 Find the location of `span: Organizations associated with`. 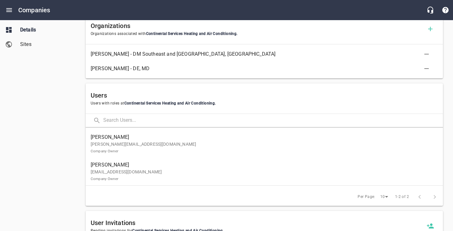

span: Organizations associated with is located at coordinates (256, 34).